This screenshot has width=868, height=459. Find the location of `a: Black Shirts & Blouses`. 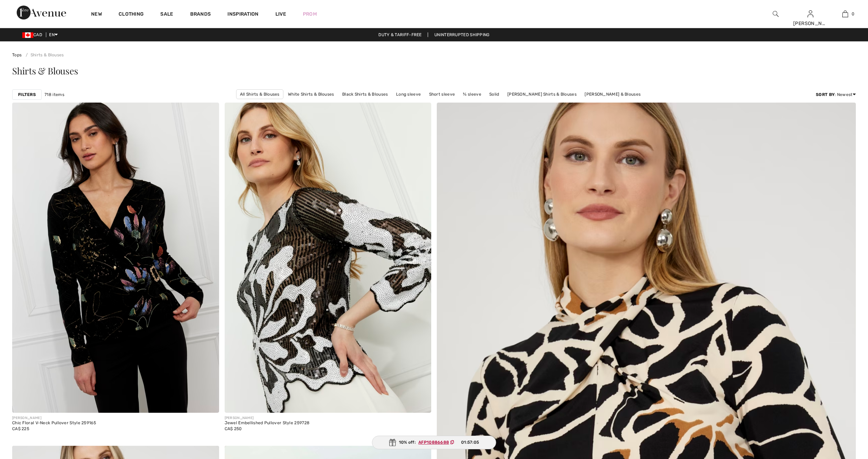

a: Black Shirts & Blouses is located at coordinates (365, 95).